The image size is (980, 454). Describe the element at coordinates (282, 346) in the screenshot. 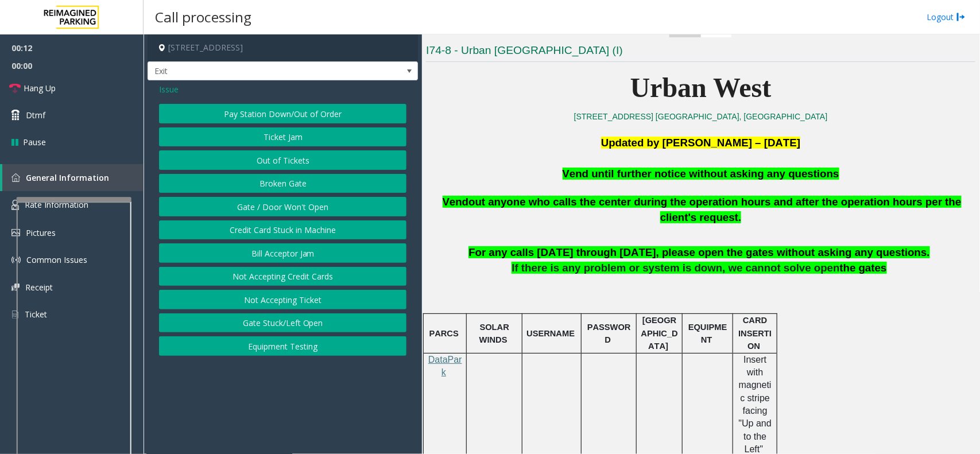

I see `button: Equipment Testing` at that location.